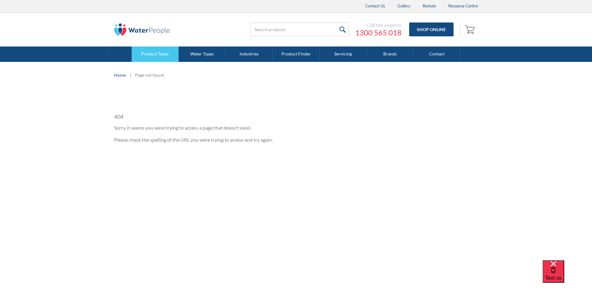  I want to click on p: Sorry, it seems you were trying to access a page that doesn't exist., so click(234, 128).